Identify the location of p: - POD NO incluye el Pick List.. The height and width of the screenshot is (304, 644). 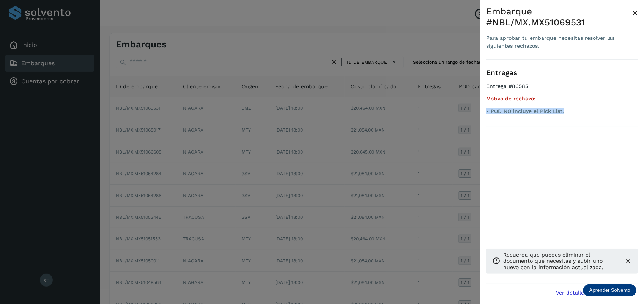
(562, 111).